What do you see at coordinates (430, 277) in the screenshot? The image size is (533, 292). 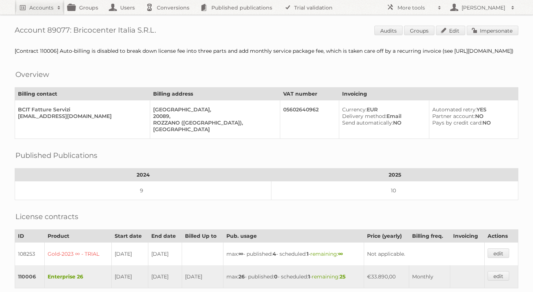 I see `td: Monthly` at bounding box center [430, 277].